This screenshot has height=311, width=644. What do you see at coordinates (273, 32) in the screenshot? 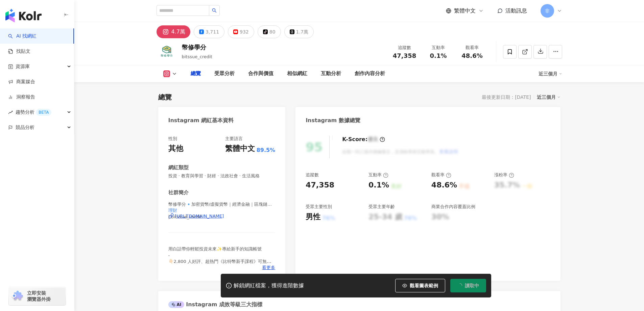
I see `div: 80` at bounding box center [273, 32].